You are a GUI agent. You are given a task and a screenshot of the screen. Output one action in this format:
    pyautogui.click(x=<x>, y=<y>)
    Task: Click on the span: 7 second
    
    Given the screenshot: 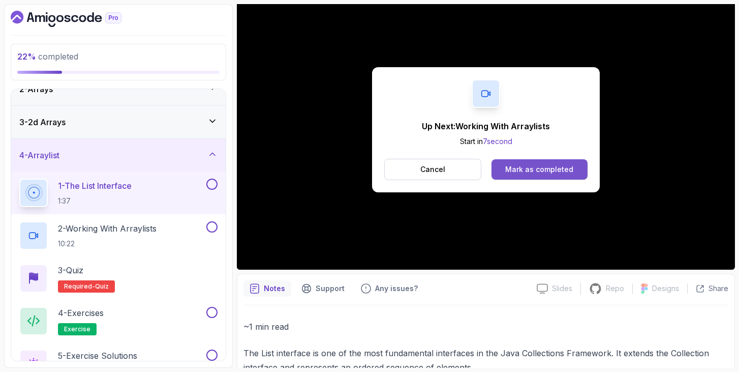 What is the action you would take?
    pyautogui.click(x=498, y=141)
    